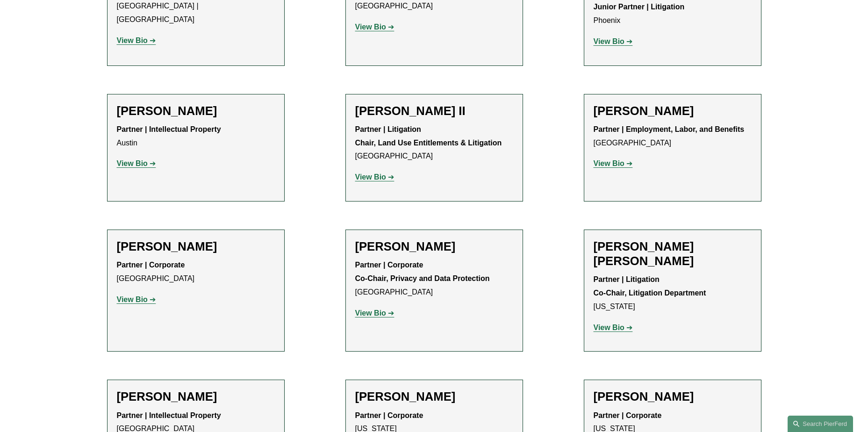 The image size is (868, 432). I want to click on p: Austin, so click(196, 136).